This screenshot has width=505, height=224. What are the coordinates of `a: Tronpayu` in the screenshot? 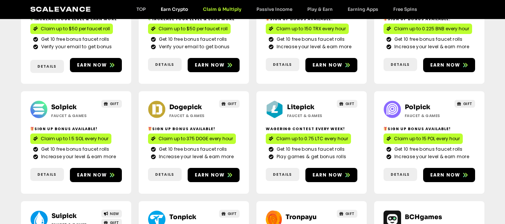 It's located at (301, 217).